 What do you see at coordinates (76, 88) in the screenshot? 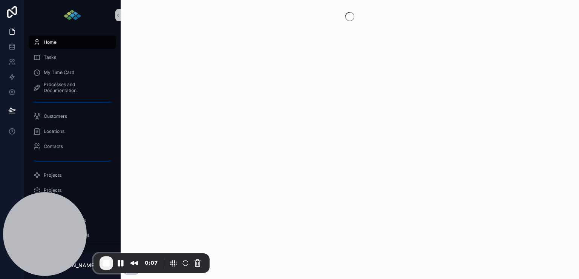
I see `span: Processes and Documentation` at bounding box center [76, 88].